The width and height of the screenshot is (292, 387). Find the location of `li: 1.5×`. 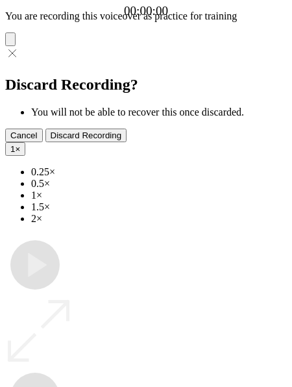

li: 1.5× is located at coordinates (159, 207).